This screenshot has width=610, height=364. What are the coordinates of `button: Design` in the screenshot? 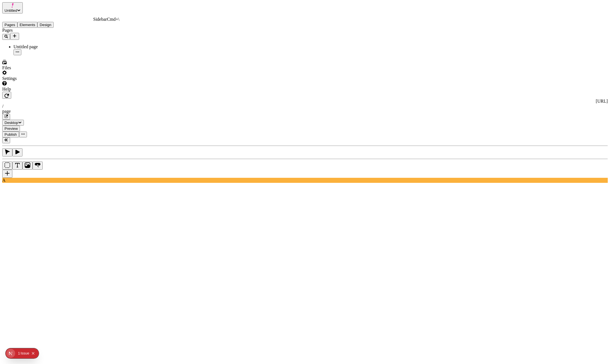 It's located at (46, 25).